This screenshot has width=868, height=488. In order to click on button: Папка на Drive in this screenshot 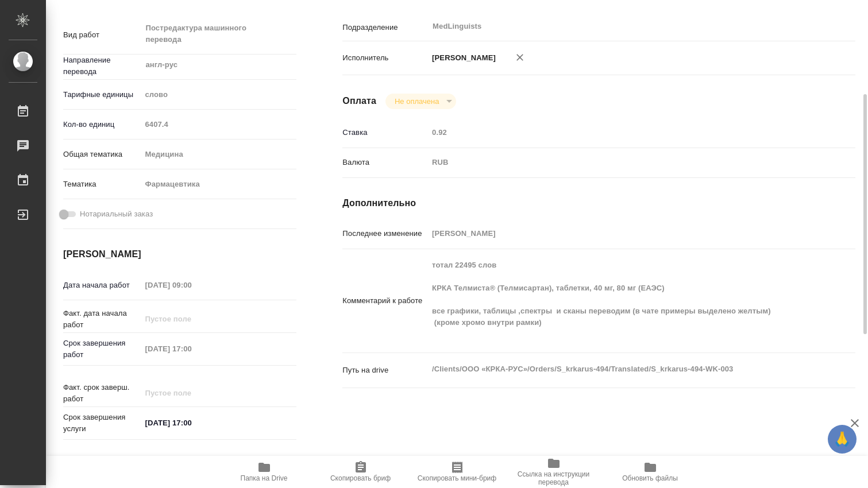, I will do `click(264, 472)`.